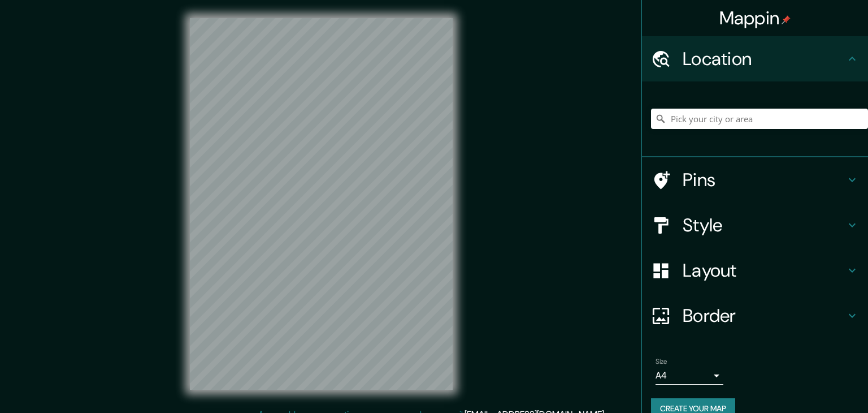 The image size is (868, 413). Describe the element at coordinates (755, 315) in the screenshot. I see `div: Border` at that location.